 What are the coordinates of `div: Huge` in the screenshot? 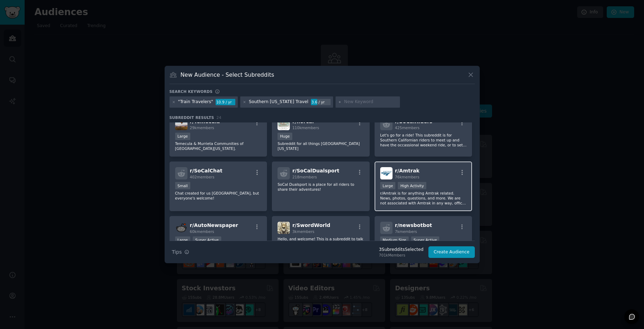 It's located at (285, 136).